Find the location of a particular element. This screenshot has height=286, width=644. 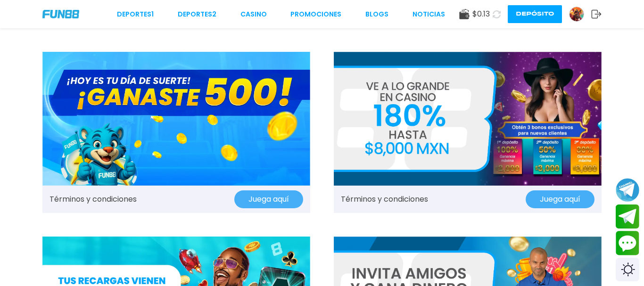

a: Promociones is located at coordinates (316, 14).